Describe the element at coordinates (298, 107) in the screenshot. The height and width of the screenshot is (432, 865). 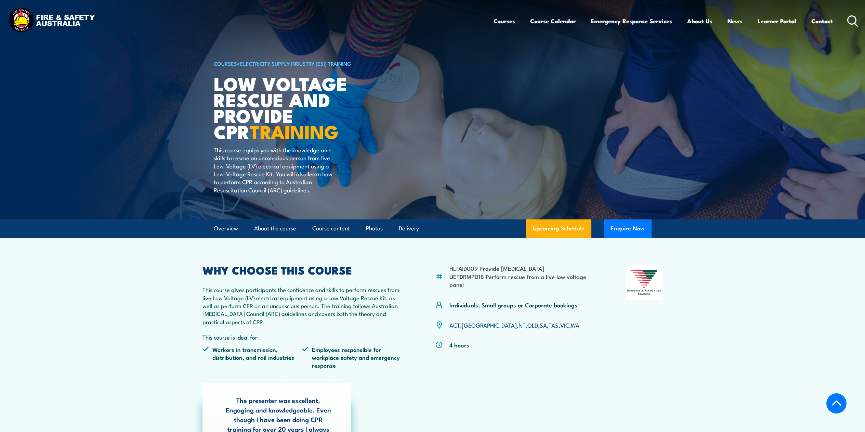
I see `h1: Low Voltage Rescue and Provide CPR` at that location.